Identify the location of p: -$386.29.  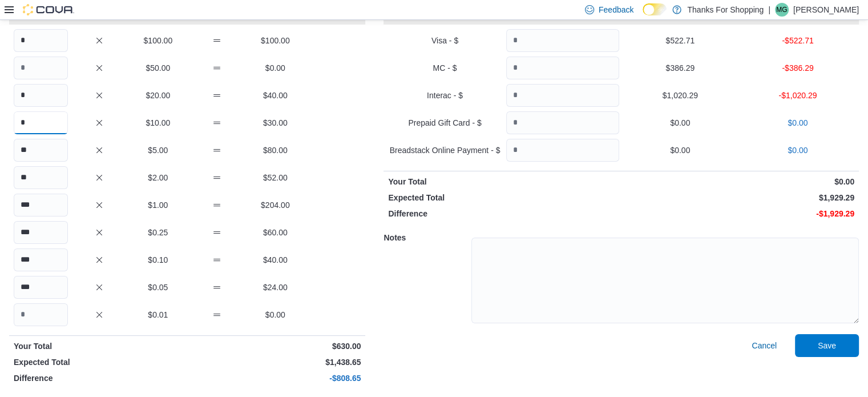
(797, 68).